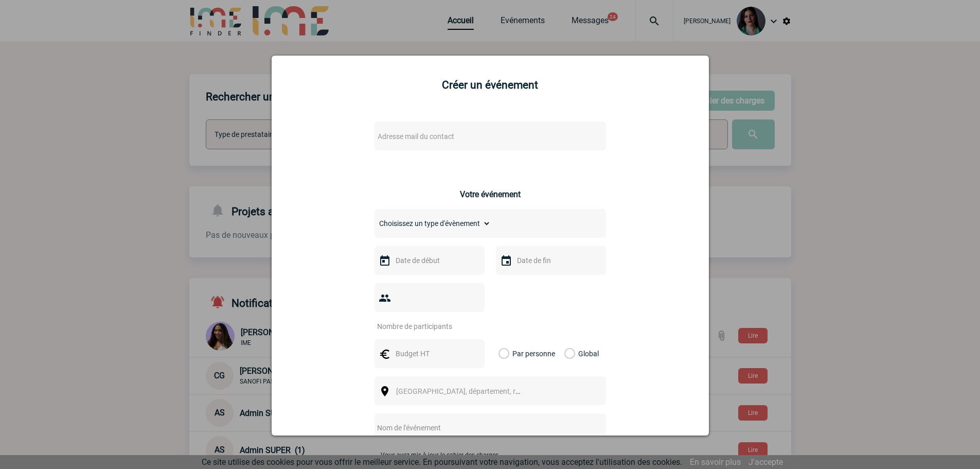 The height and width of the screenshot is (469, 980). I want to click on input: Date de début, so click(429, 260).